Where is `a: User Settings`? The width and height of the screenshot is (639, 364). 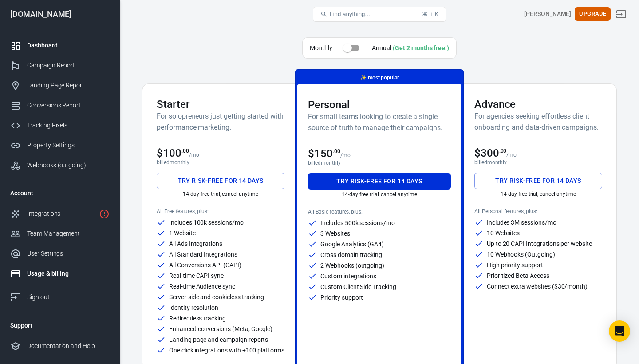 a: User Settings is located at coordinates (60, 253).